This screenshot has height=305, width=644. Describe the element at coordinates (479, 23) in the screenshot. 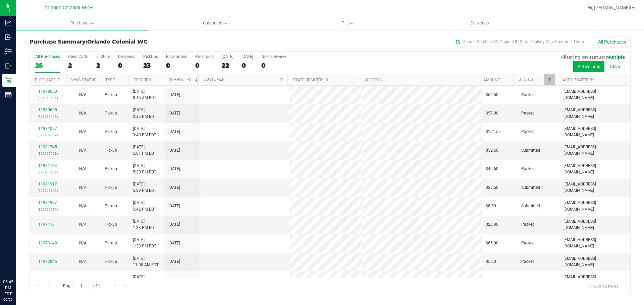

I see `a: Deliveries` at that location.